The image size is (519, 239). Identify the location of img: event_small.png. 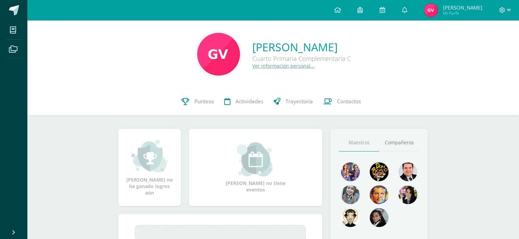
(255, 160).